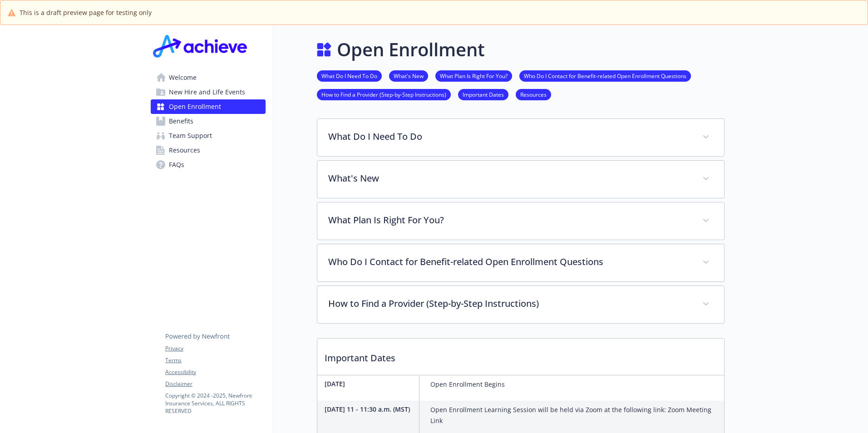 The width and height of the screenshot is (868, 433). What do you see at coordinates (208, 107) in the screenshot?
I see `a: Open Enrollment` at bounding box center [208, 107].